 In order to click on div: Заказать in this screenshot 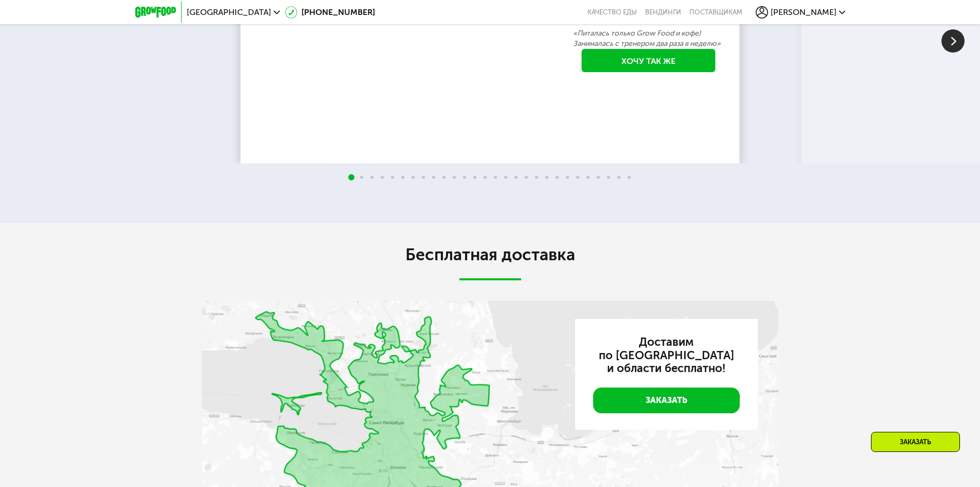, I will do `click(915, 441)`.